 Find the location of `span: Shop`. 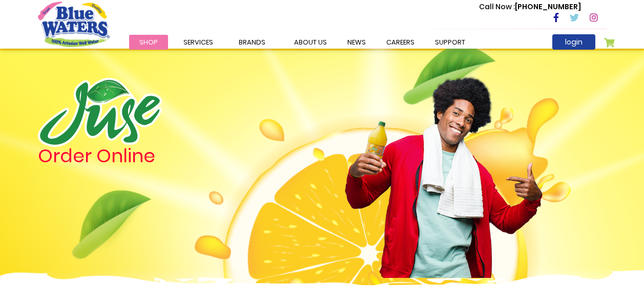

span: Shop is located at coordinates (149, 42).